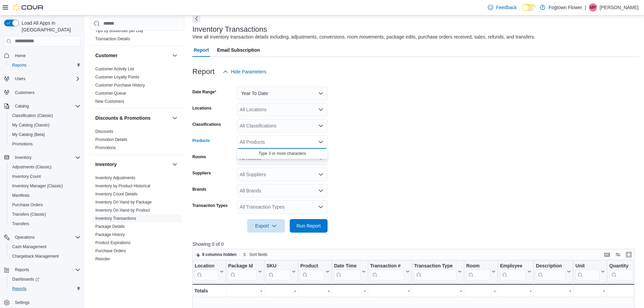  What do you see at coordinates (438, 272) in the screenshot?
I see `button: Transaction Type` at bounding box center [438, 272].